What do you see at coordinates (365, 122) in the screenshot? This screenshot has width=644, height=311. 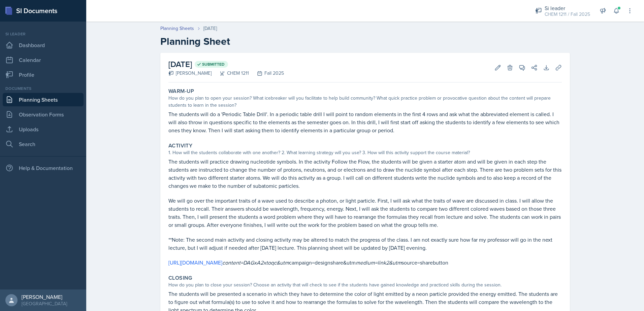 I see `p: The students will do a 'Periodic Table Drill'. In a periodic table drill I will point to random e...` at bounding box center [365, 122].